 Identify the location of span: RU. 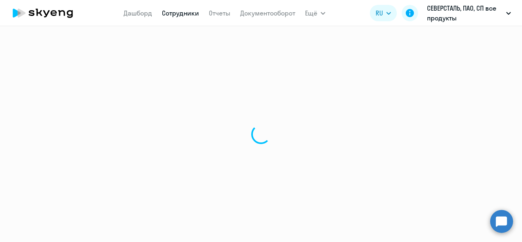
(379, 13).